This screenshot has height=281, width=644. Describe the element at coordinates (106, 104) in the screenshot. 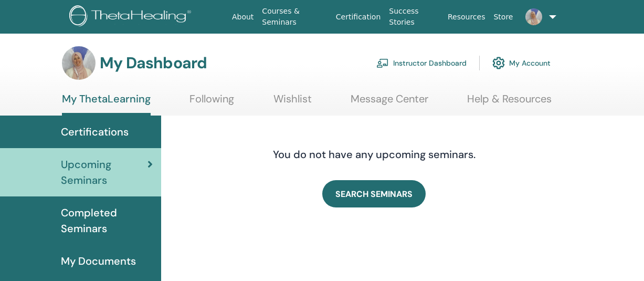

I see `a: My ThetaLearning` at that location.